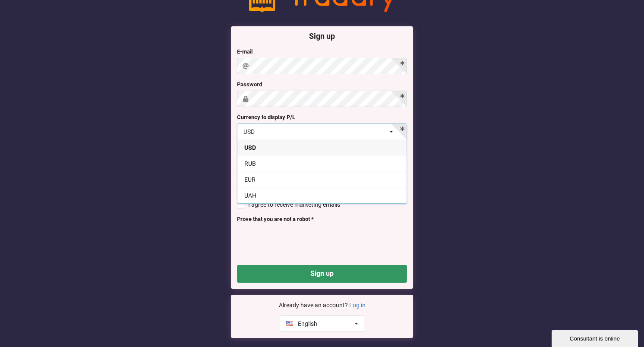 This screenshot has width=644, height=347. Describe the element at coordinates (358, 305) in the screenshot. I see `a: Log in` at that location.